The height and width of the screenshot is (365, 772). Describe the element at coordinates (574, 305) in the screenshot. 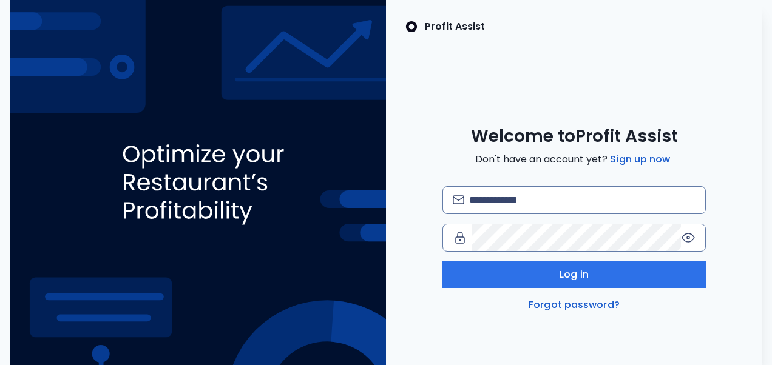

I see `a: Forgot password?` at that location.